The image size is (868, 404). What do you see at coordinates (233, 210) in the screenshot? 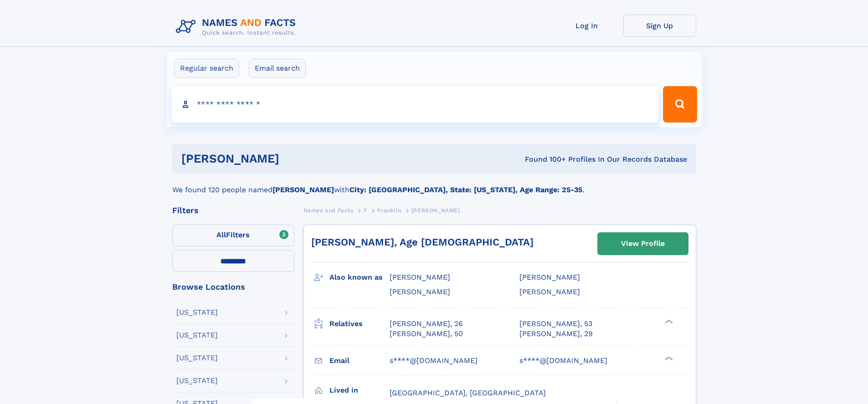
I see `div: Filters` at bounding box center [233, 210].